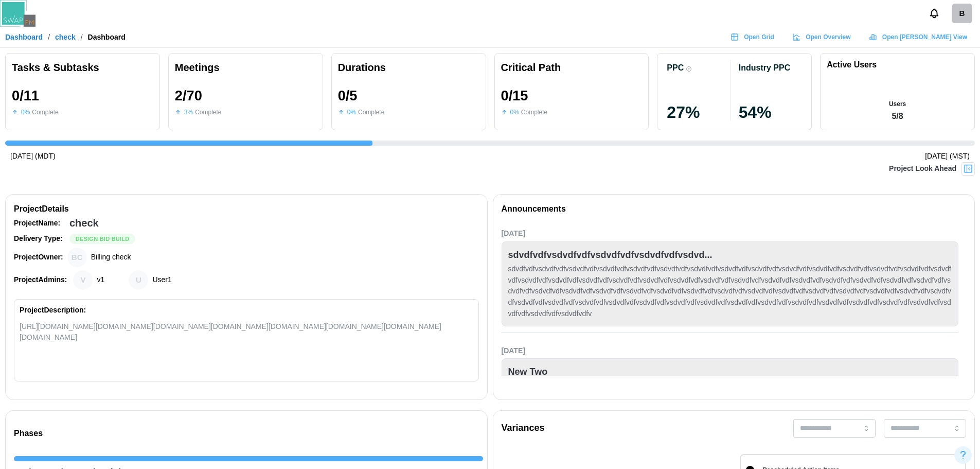 The image size is (980, 469). Describe the element at coordinates (83, 67) in the screenshot. I see `div: Tasks & Subtasks` at that location.